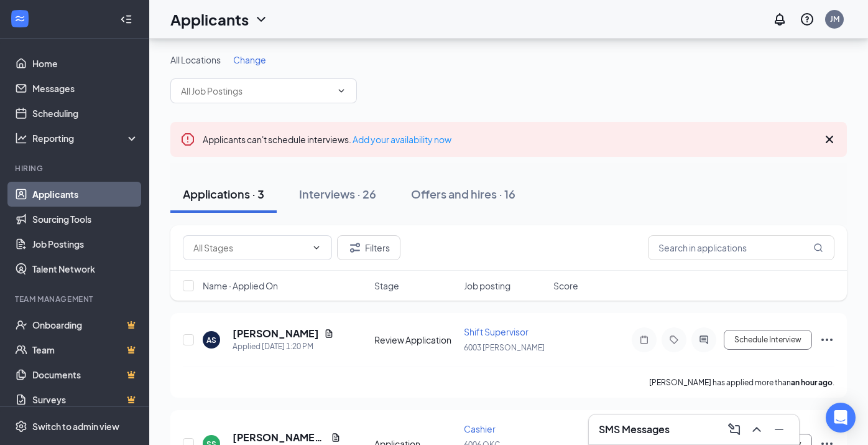  What do you see at coordinates (827, 339) in the screenshot?
I see `svg: Ellipses` at bounding box center [827, 339].